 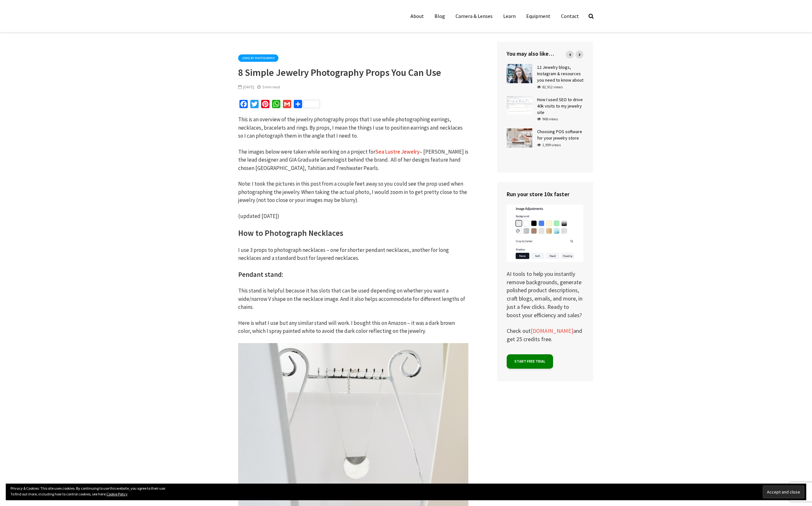 I want to click on h2: How to Photograph Necklaces, so click(x=353, y=233).